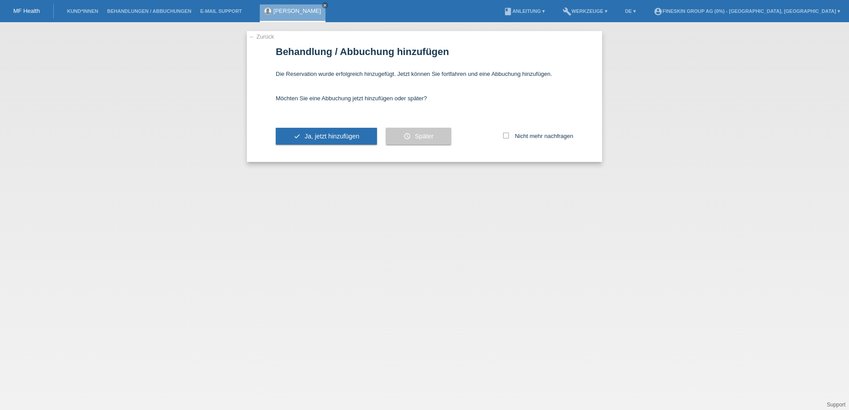 This screenshot has height=410, width=849. What do you see at coordinates (149, 11) in the screenshot?
I see `a: Behandlungen / Abbuchungen` at bounding box center [149, 11].